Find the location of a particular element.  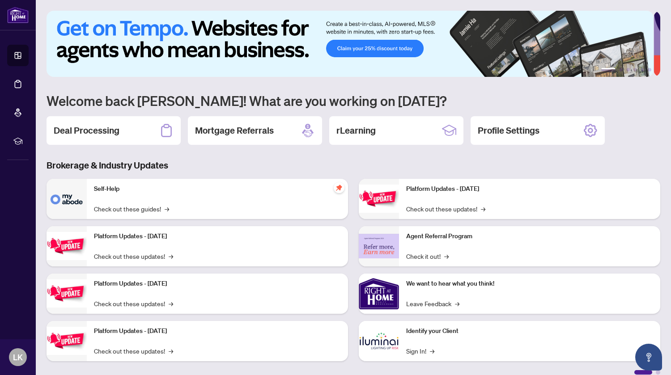

p: Self-Help is located at coordinates (217, 189).